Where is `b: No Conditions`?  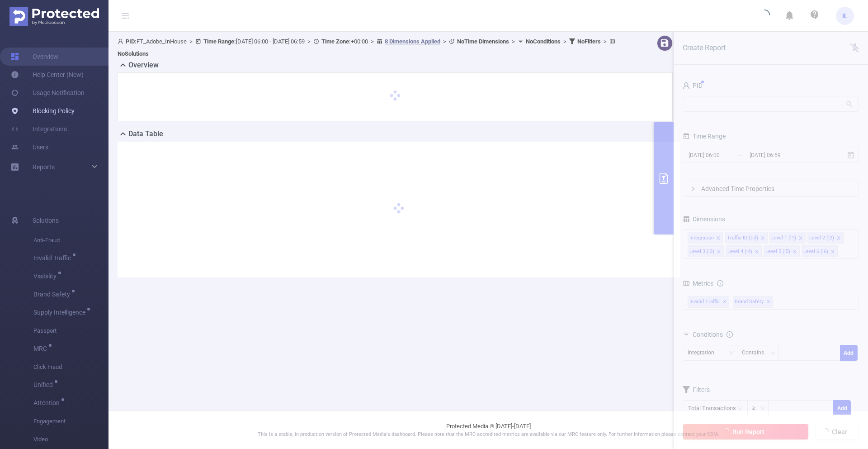 b: No Conditions is located at coordinates (543, 41).